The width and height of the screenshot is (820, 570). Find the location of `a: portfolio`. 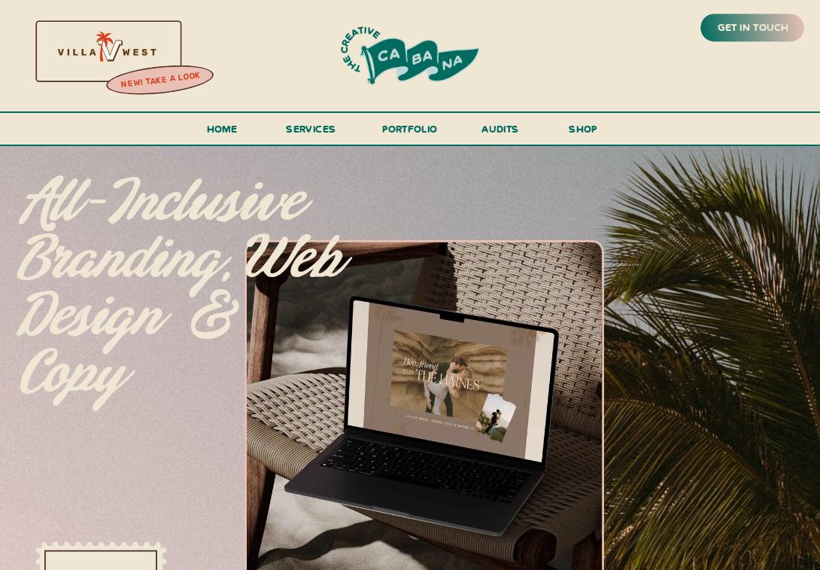

a: portfolio is located at coordinates (409, 133).